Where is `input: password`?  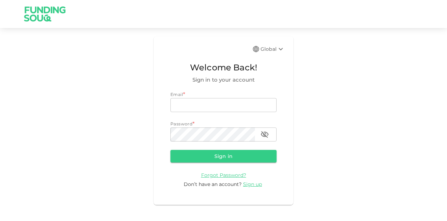 input: password is located at coordinates (213, 134).